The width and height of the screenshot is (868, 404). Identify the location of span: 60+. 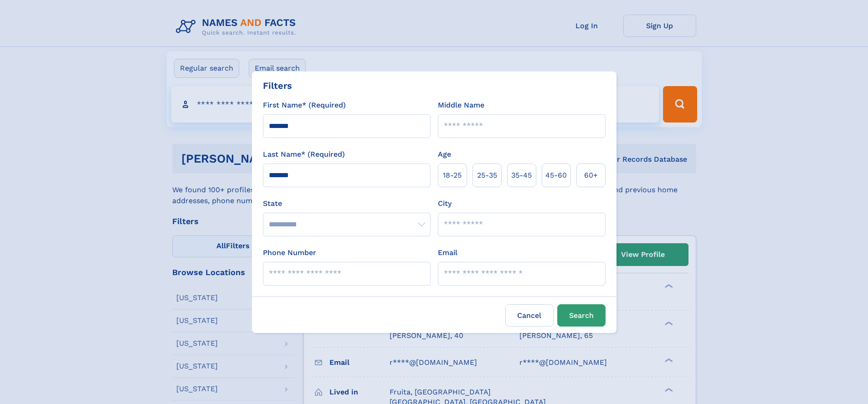
(591, 176).